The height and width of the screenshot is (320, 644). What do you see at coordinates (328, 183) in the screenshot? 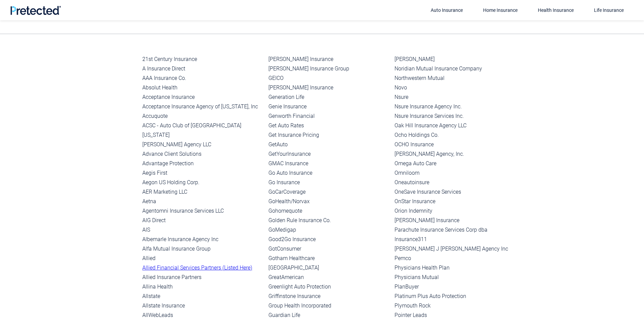
I see `li: Go Insurance` at bounding box center [328, 183].